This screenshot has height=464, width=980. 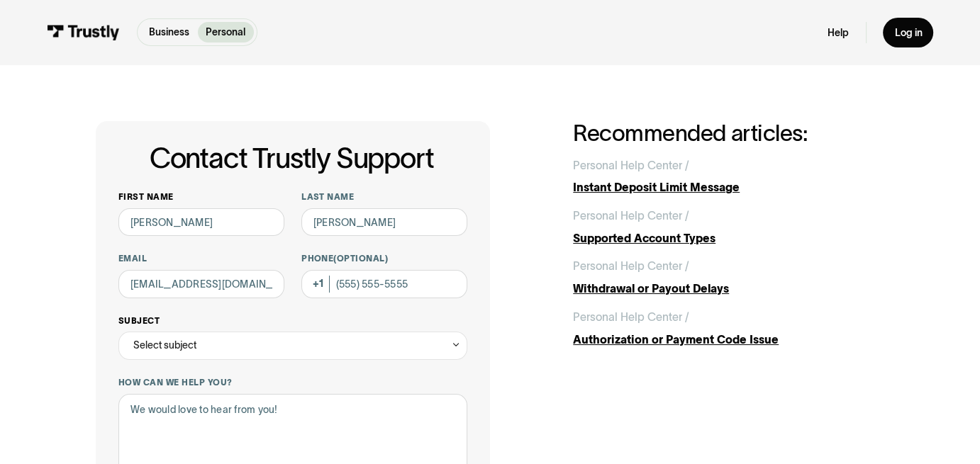 What do you see at coordinates (729, 329) in the screenshot?
I see `a: Personal Help Center /Authorization or Payment Code Issue` at bounding box center [729, 329].